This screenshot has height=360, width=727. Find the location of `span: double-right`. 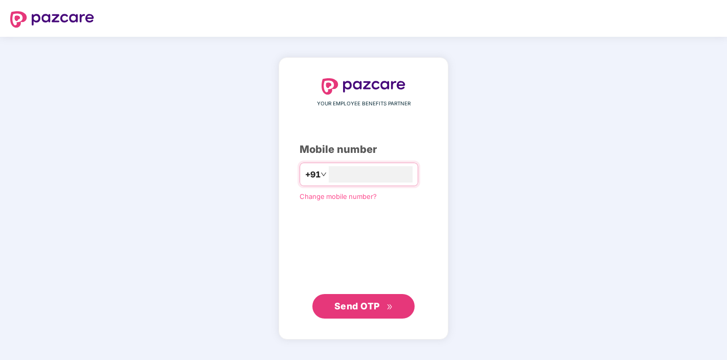

span: double-right is located at coordinates (389, 307).